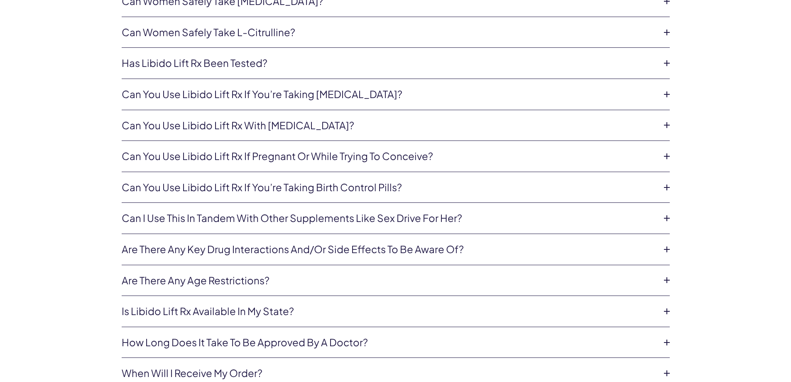 This screenshot has width=791, height=382. I want to click on a: Is Libido Lift Rx available in my state?, so click(389, 311).